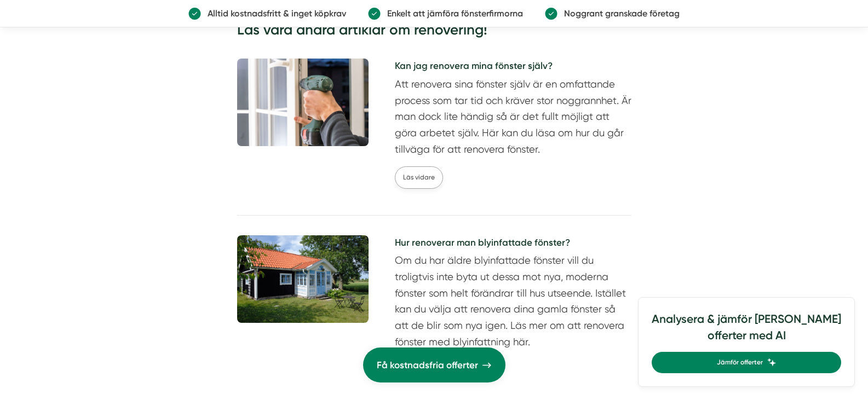 The image size is (868, 400). I want to click on p: Enkelt att jämföra fönsterfirmorna, so click(452, 13).